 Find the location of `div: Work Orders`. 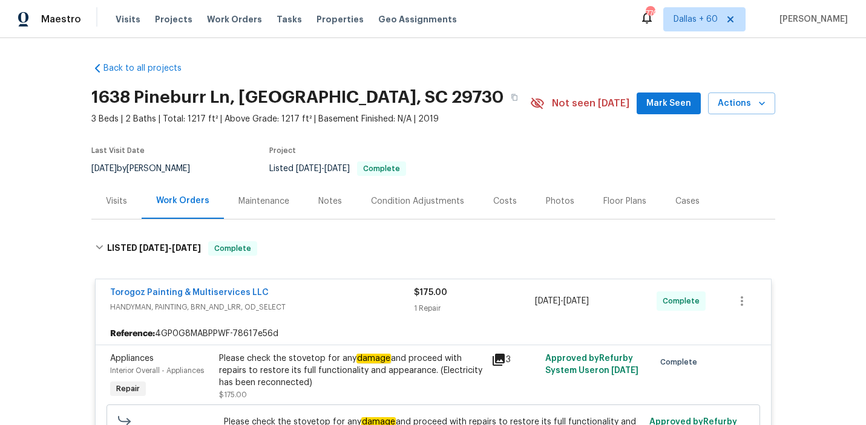

div: Work Orders is located at coordinates (183, 201).